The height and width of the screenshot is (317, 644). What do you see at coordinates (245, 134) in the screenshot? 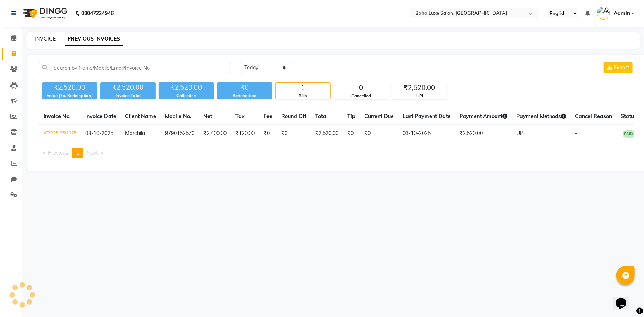
I see `td: ₹120.00` at bounding box center [245, 134].